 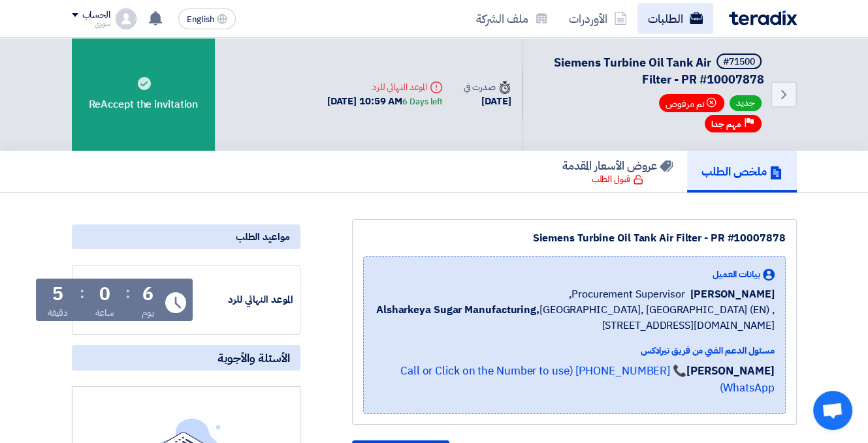 I want to click on b: Alsharkeya Sugar Manufacturing,, so click(x=458, y=310).